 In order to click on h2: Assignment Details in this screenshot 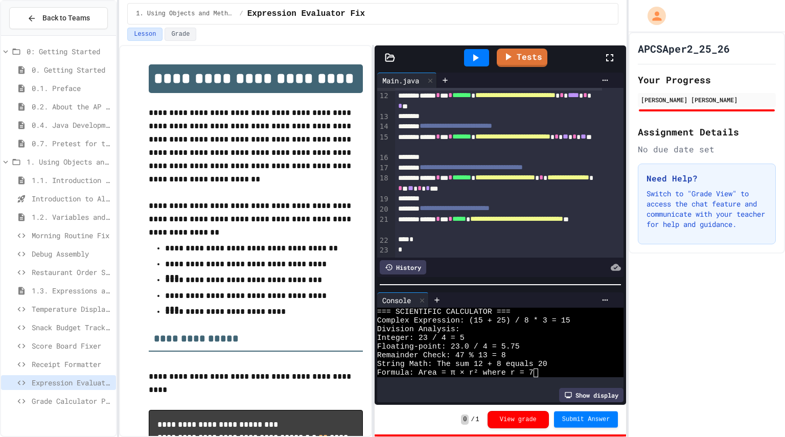, I will do `click(707, 132)`.